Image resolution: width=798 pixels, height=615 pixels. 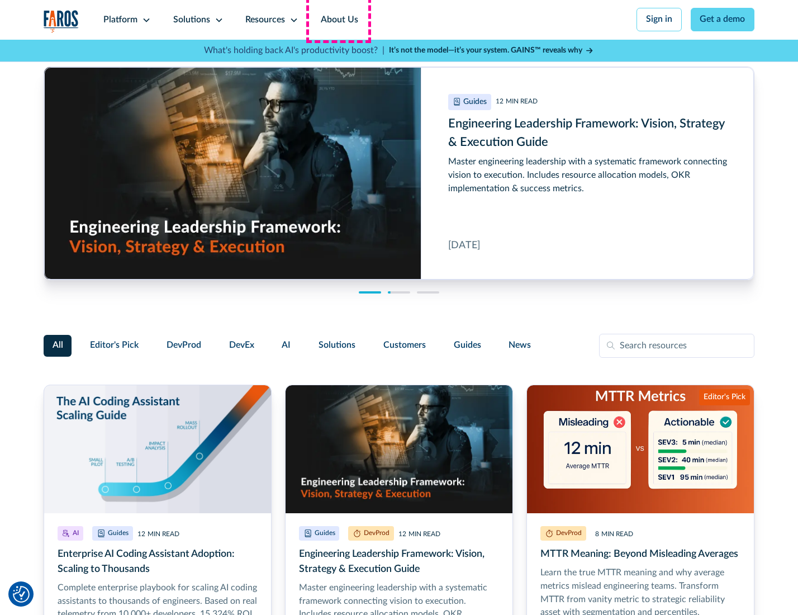 What do you see at coordinates (399, 173) in the screenshot?
I see `div: cms-link` at bounding box center [399, 173].